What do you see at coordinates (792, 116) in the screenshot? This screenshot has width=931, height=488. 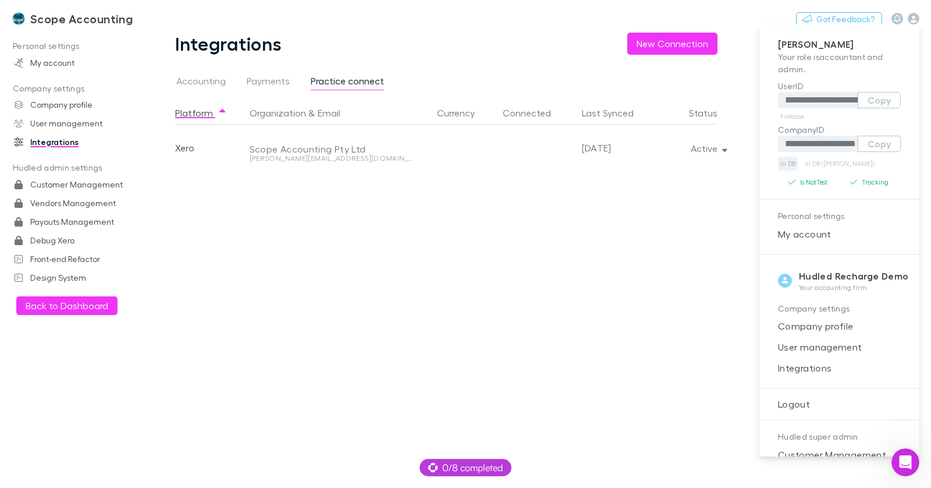 I see `a: Firebase` at bounding box center [792, 116].